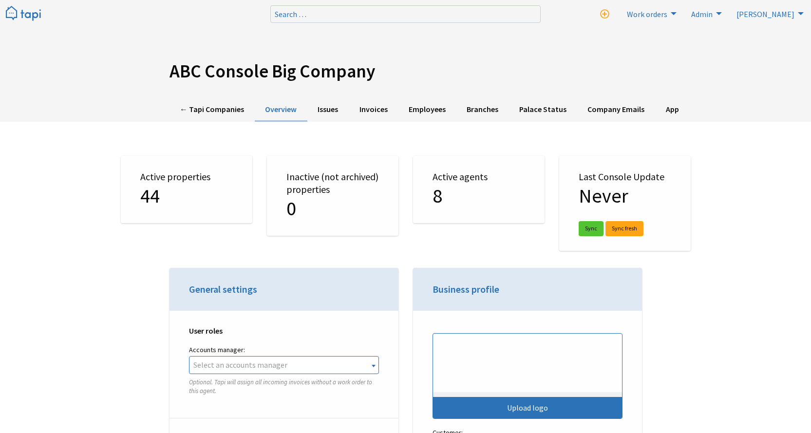 The image size is (811, 433). I want to click on h3: Business profile, so click(528, 289).